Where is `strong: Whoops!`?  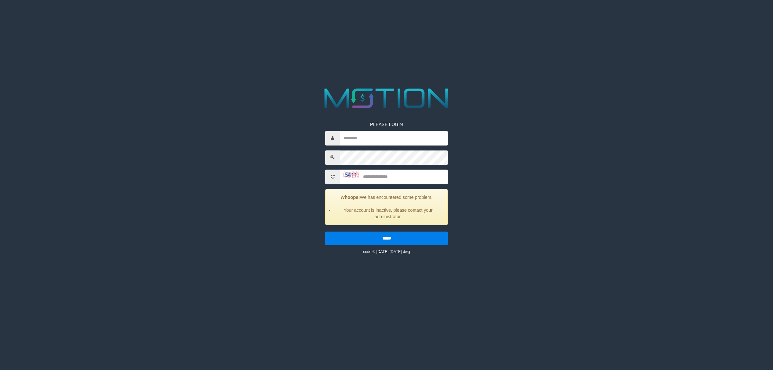
strong: Whoops! is located at coordinates (350, 197).